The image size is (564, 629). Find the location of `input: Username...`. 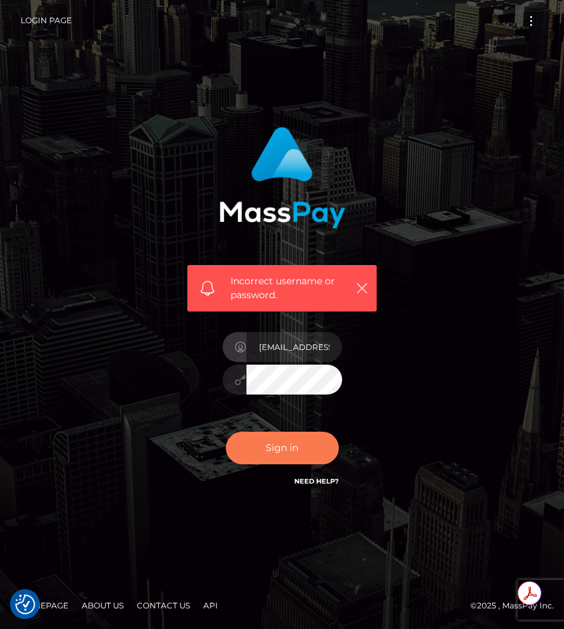

input: Username... is located at coordinates (294, 347).